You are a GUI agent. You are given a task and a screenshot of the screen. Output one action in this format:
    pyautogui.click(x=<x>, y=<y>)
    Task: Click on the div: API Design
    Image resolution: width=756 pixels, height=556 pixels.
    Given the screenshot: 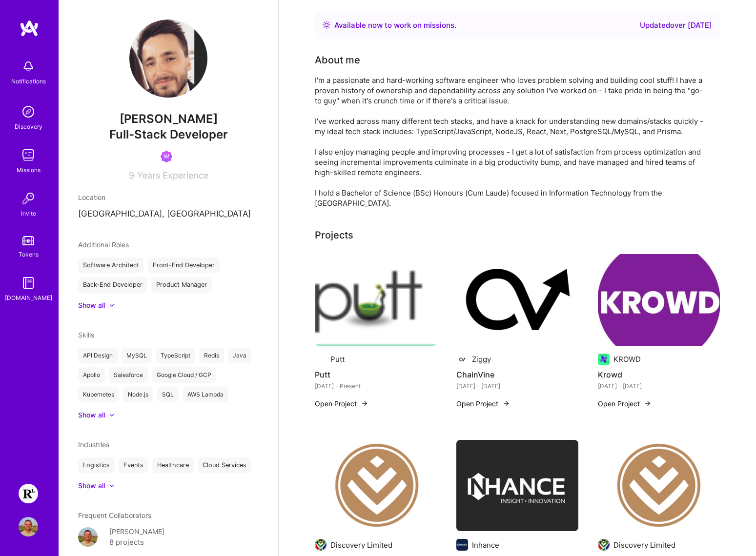 What is the action you would take?
    pyautogui.click(x=97, y=355)
    